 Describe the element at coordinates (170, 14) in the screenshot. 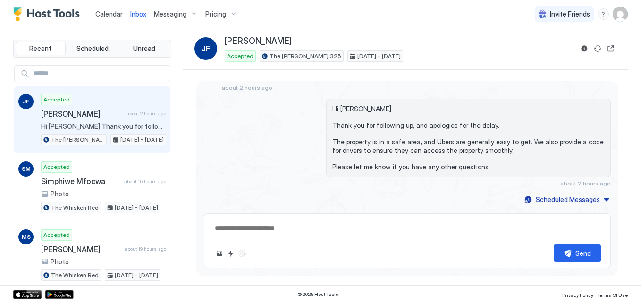

I see `span: Messaging` at that location.